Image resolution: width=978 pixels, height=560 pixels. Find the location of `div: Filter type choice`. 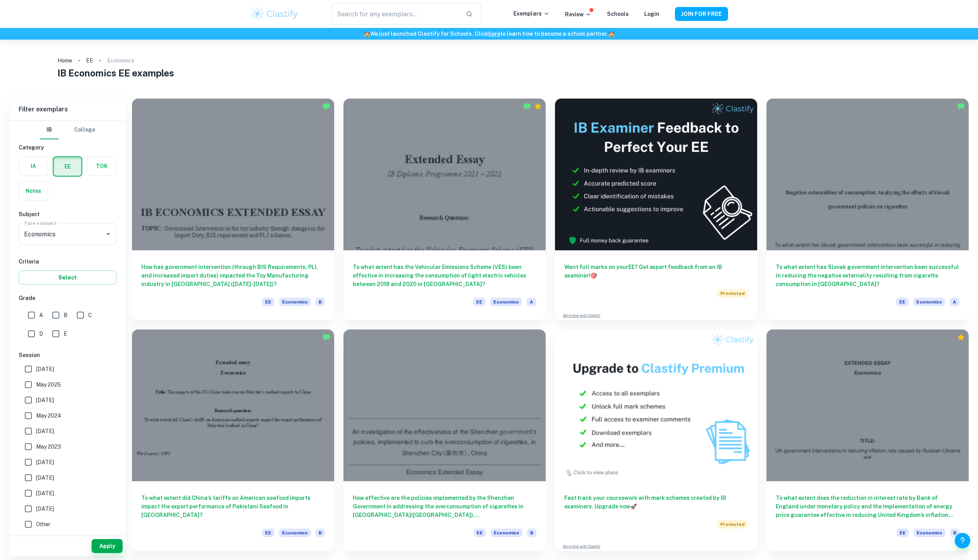

div: Filter type choice is located at coordinates (68, 130).